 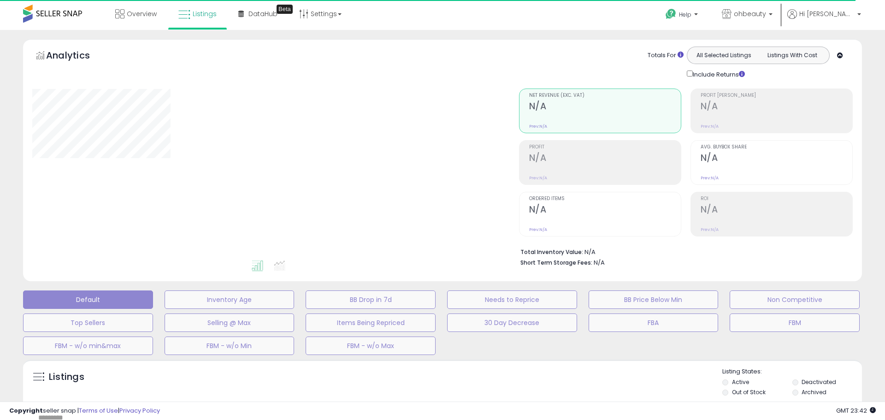 I want to click on button: Listings With Cost, so click(x=792, y=55).